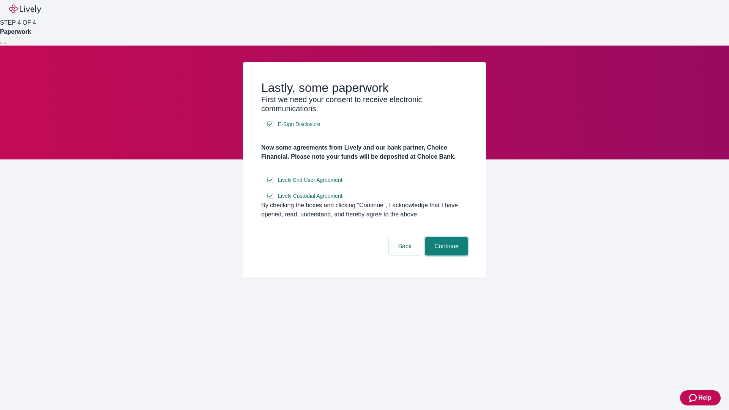  Describe the element at coordinates (364, 104) in the screenshot. I see `h3: First we need your consent to receive electronic communications.` at that location.